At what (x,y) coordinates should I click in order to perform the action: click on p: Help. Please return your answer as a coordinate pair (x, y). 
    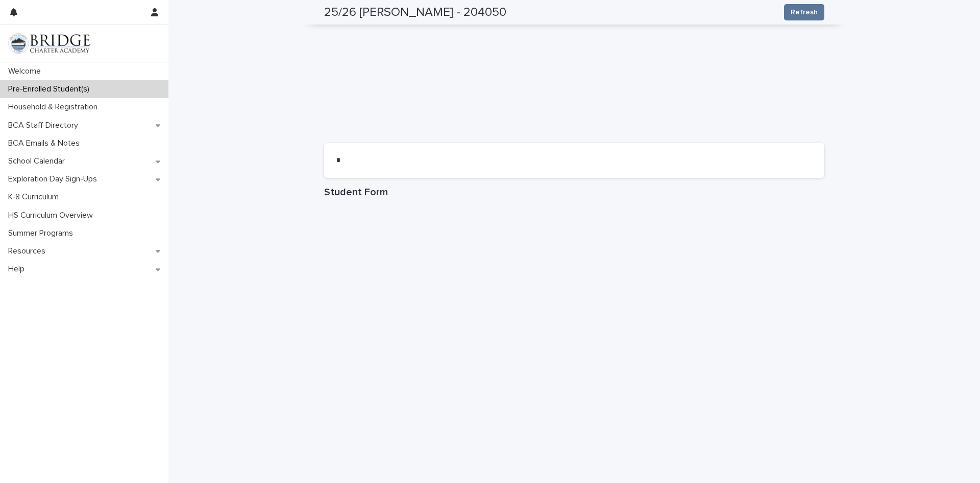
    Looking at the image, I should click on (18, 269).